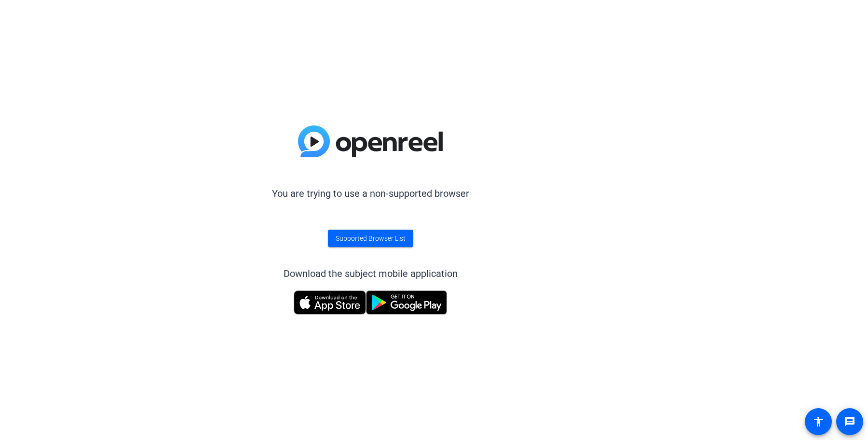 The width and height of the screenshot is (868, 440). Describe the element at coordinates (370, 142) in the screenshot. I see `img: blue-gradient.svg` at that location.